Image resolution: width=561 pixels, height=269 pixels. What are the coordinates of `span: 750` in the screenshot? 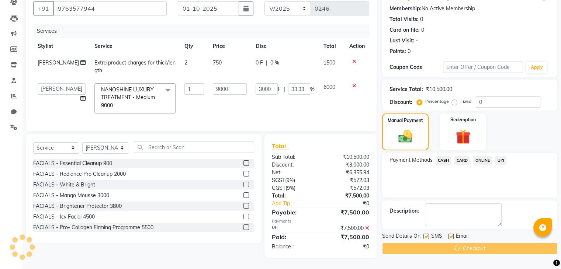 It's located at (217, 63).